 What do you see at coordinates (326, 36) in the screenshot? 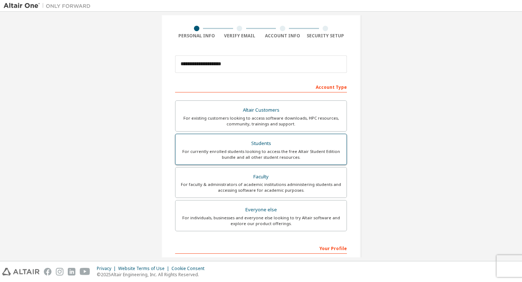
I see `div: Security Setup` at bounding box center [326, 36].